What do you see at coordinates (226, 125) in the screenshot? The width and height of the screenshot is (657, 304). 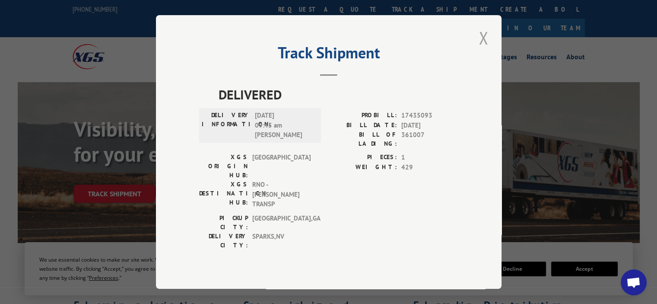 I see `label: DELIVERY INFORMATION:` at bounding box center [226, 125].